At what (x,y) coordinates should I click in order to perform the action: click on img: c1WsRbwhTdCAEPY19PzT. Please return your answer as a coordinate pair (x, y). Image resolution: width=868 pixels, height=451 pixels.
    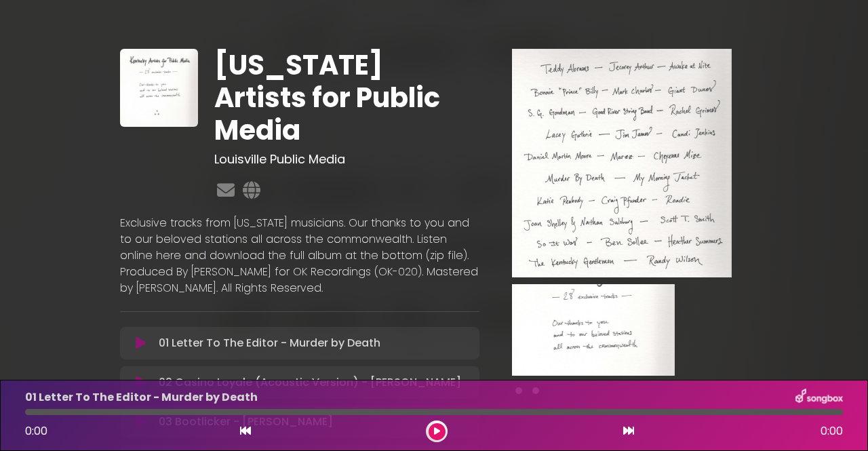
    Looking at the image, I should click on (159, 88).